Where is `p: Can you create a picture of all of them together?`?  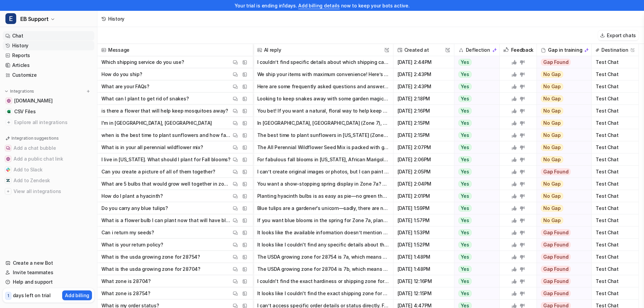 p: Can you create a picture of all of them together? is located at coordinates (158, 172).